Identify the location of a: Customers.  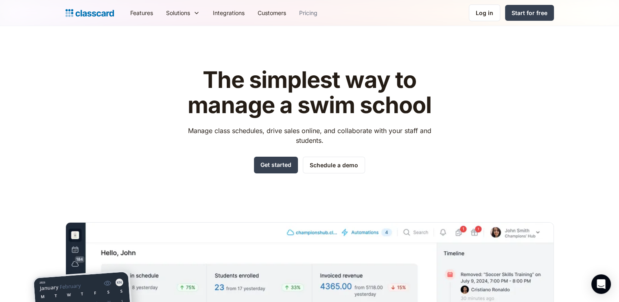
(272, 13).